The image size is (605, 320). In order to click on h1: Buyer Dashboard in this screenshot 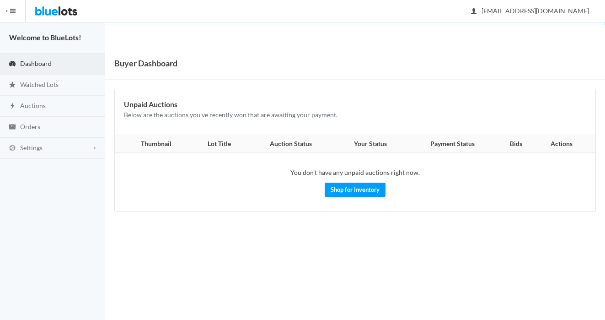, I will do `click(146, 63)`.